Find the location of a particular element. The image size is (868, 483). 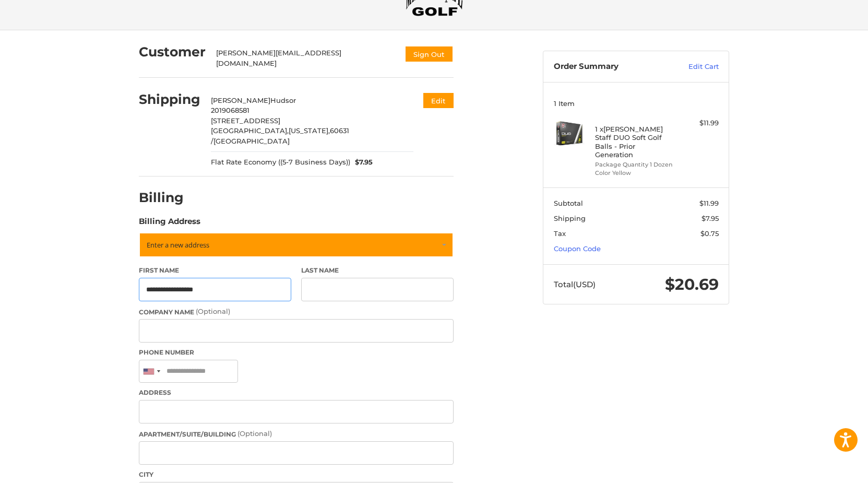

label: Company Name is located at coordinates (296, 312).